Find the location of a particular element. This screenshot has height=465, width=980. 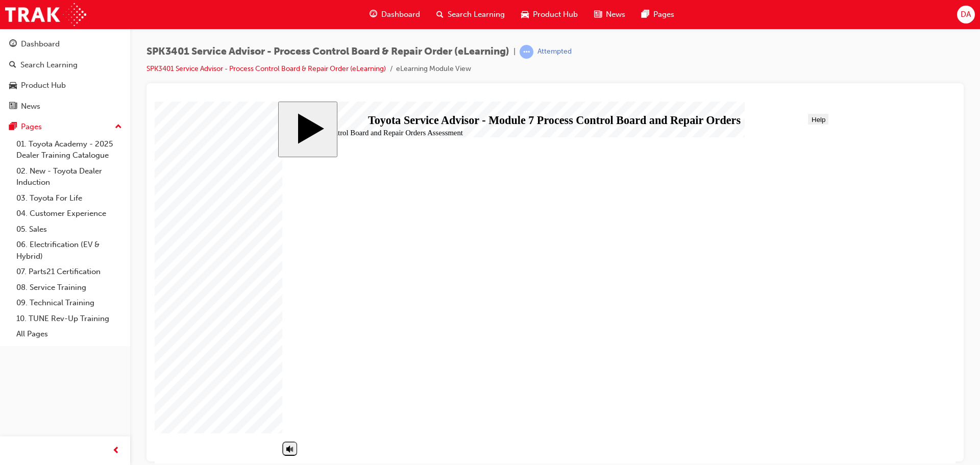

a: Product Hub is located at coordinates (65, 85).